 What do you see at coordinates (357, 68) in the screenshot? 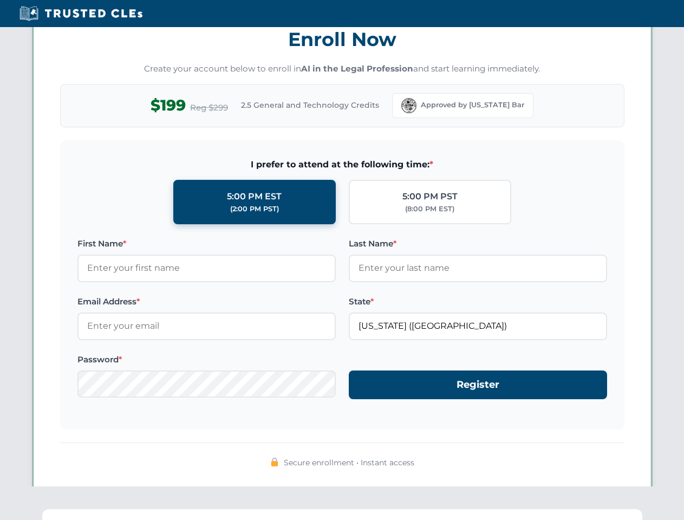
I see `strong: AI in the Legal Profession` at bounding box center [357, 68].